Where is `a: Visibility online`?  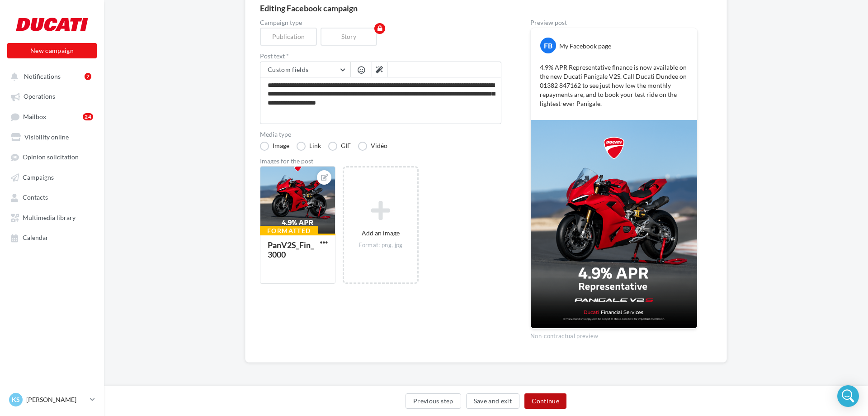 a: Visibility online is located at coordinates (52, 137).